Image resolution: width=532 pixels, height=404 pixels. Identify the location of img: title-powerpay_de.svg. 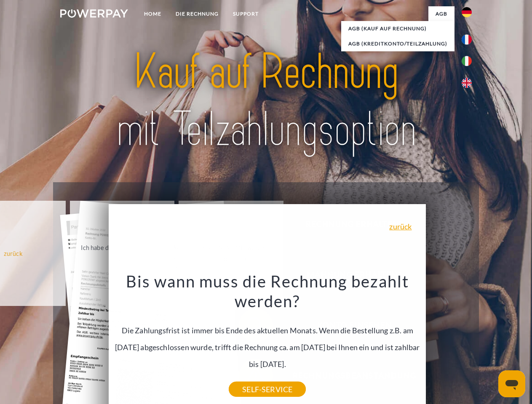
(266, 101).